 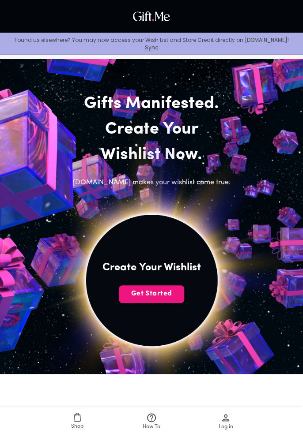 I want to click on a: Log in, so click(x=226, y=422).